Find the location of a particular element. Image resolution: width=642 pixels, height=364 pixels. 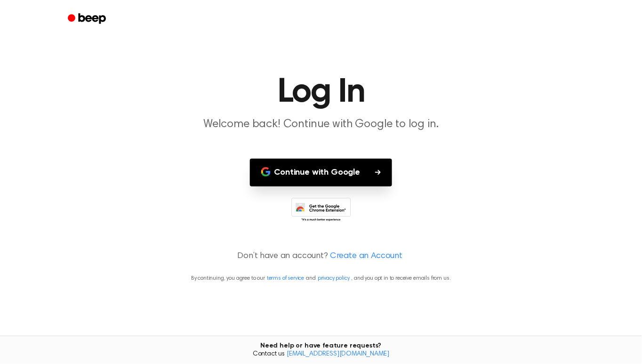

a: Beep is located at coordinates (87, 19).